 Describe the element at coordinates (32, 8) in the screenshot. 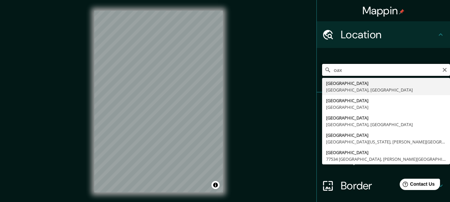

I see `span: Contact Us` at that location.